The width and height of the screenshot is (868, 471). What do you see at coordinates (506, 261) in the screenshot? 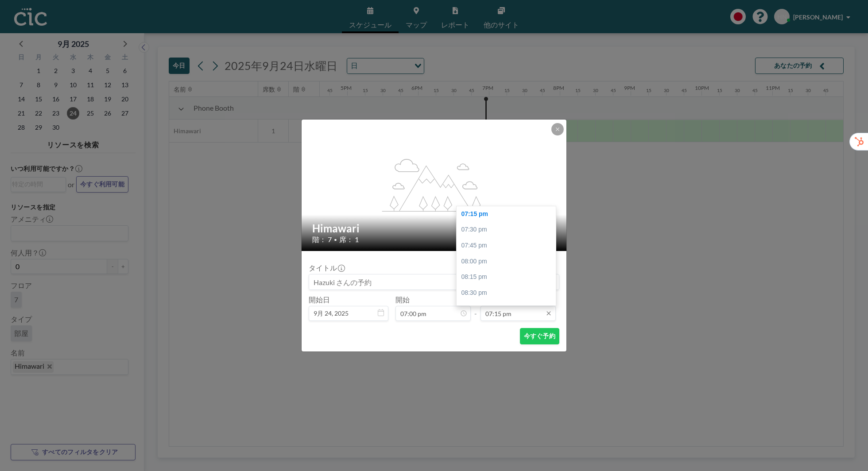
I see `div: 08:00 pm` at bounding box center [506, 261].